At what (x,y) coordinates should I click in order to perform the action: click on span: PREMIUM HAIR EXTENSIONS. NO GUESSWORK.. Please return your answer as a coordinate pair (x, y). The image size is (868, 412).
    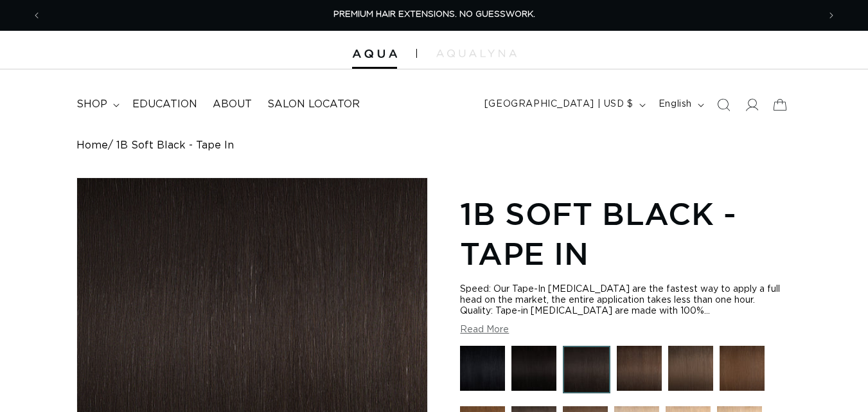
    Looking at the image, I should click on (434, 14).